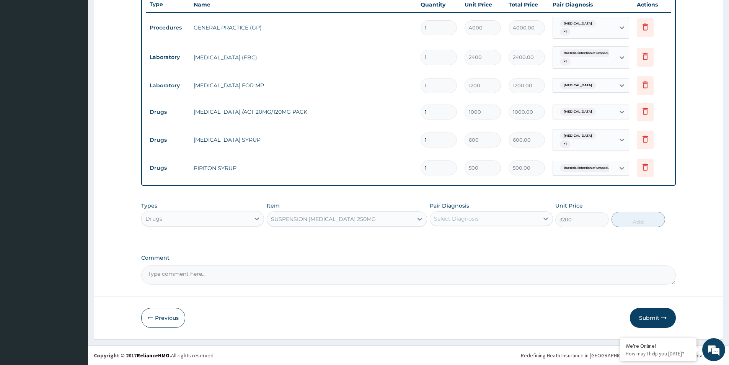 Image resolution: width=729 pixels, height=365 pixels. Describe the element at coordinates (658, 353) in the screenshot. I see `p: How may I help you today?` at that location.